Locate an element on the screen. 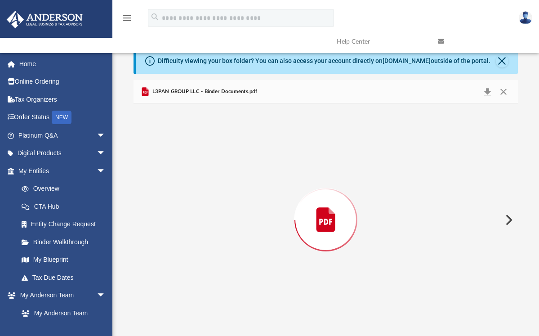 Image resolution: width=539 pixels, height=336 pixels. div: Difficulty viewing your box folder? You can also access your account directly on outside of the p... is located at coordinates (324, 61).